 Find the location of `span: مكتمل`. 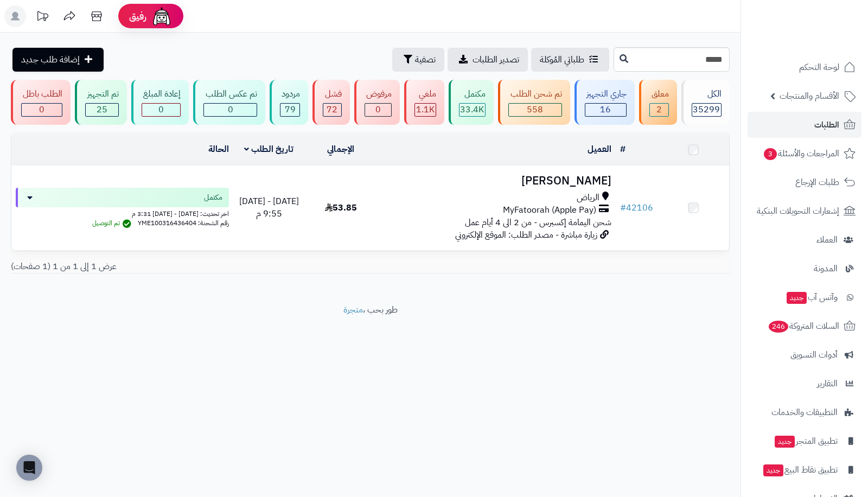

span: مكتمل is located at coordinates (213, 197).